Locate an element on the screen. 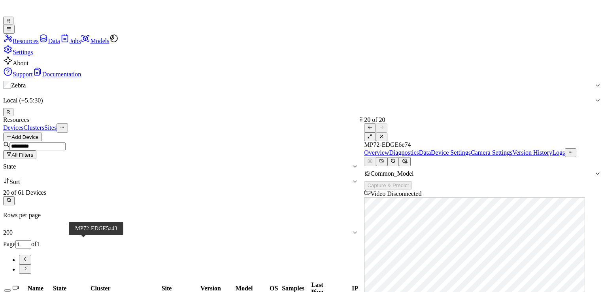 The height and width of the screenshot is (292, 604). span: Models is located at coordinates (100, 41).